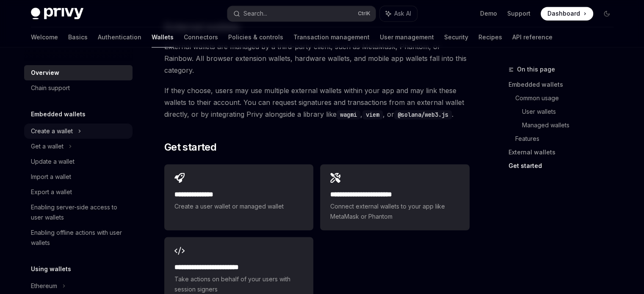  Describe the element at coordinates (190, 147) in the screenshot. I see `span: Get started` at that location.